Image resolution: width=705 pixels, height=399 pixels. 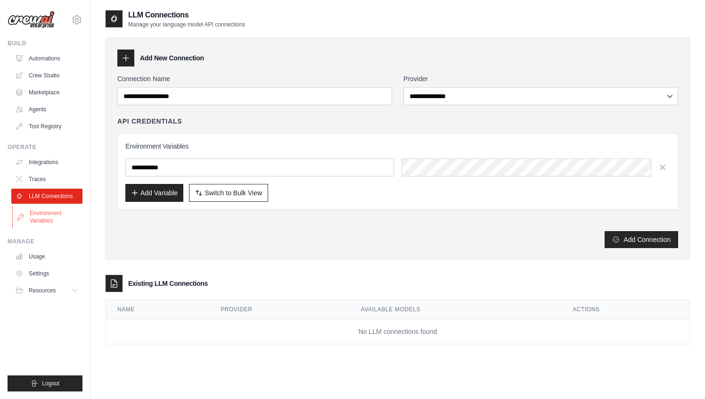 What do you see at coordinates (279, 309) in the screenshot?
I see `th: Provider` at bounding box center [279, 309].